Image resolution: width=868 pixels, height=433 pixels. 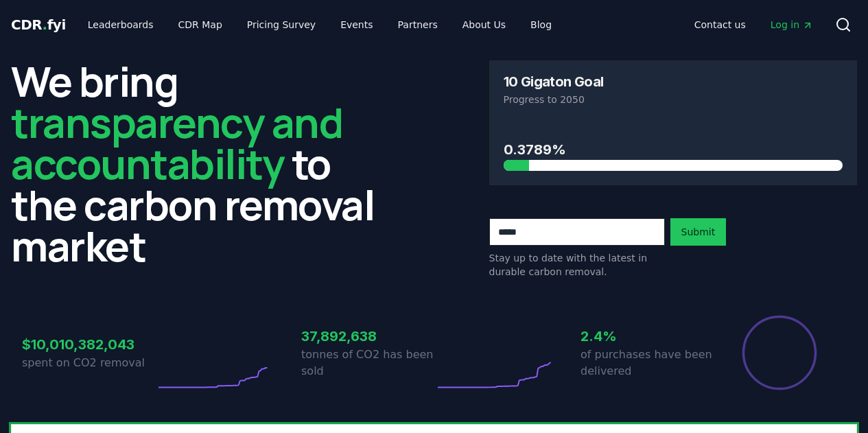 What do you see at coordinates (88, 345) in the screenshot?
I see `h3: $10,010,382,043` at bounding box center [88, 345].